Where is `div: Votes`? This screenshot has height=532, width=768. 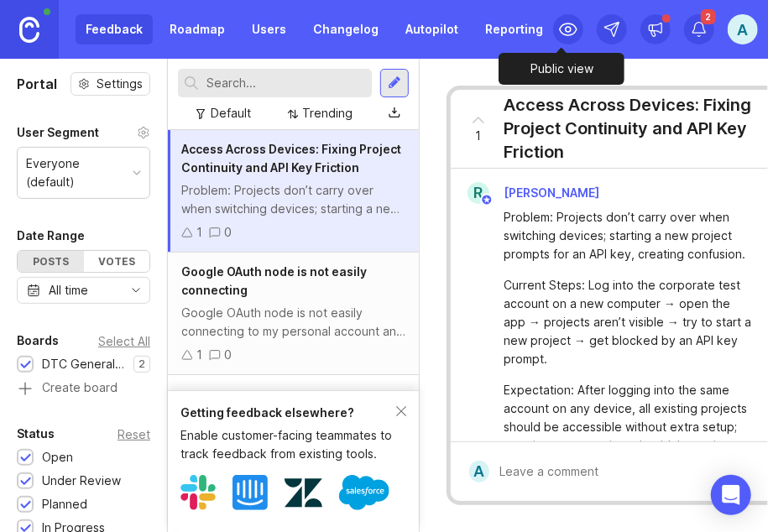
div: Votes is located at coordinates (116, 261).